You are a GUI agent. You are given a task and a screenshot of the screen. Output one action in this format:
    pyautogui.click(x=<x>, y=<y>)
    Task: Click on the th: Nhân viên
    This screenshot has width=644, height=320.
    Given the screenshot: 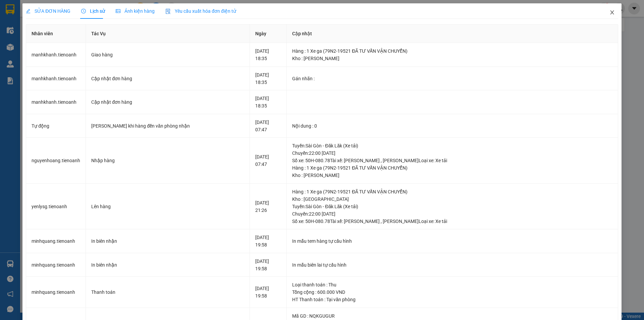 What is the action you would take?
    pyautogui.click(x=56, y=33)
    